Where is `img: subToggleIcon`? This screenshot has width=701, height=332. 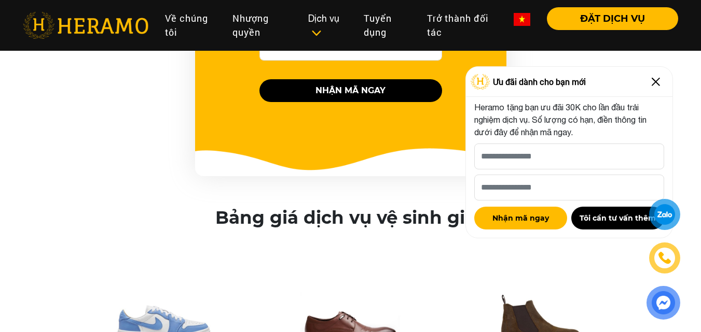 img: subToggleIcon is located at coordinates (316, 33).